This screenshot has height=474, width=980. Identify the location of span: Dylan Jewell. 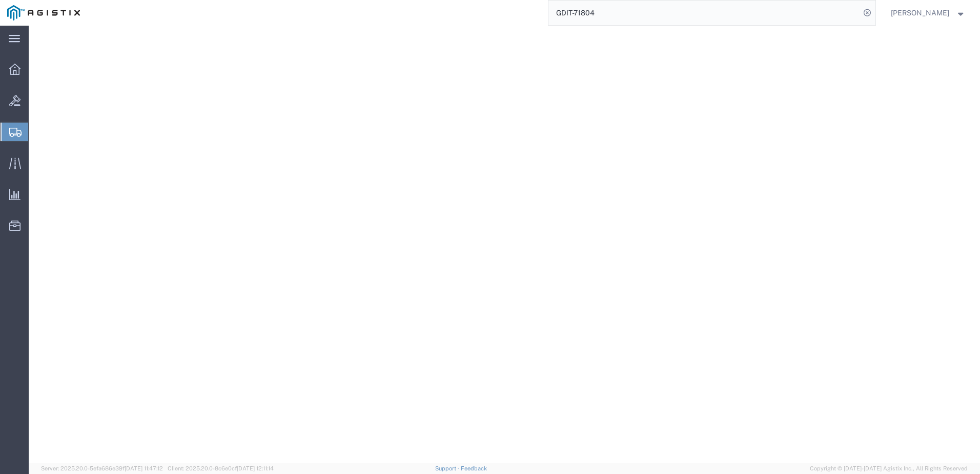
(920, 13).